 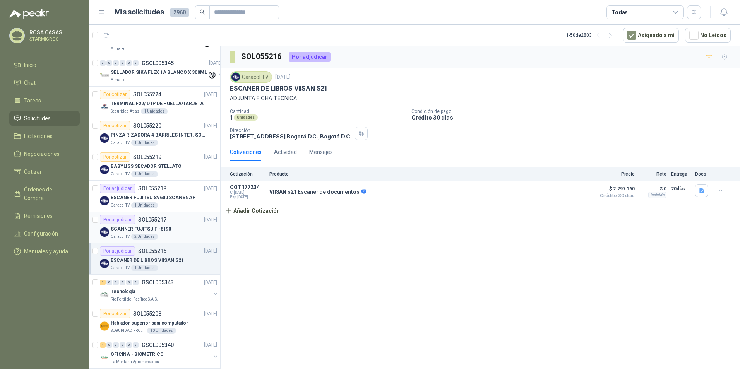 What do you see at coordinates (44, 83) in the screenshot?
I see `a: Chat` at bounding box center [44, 83].